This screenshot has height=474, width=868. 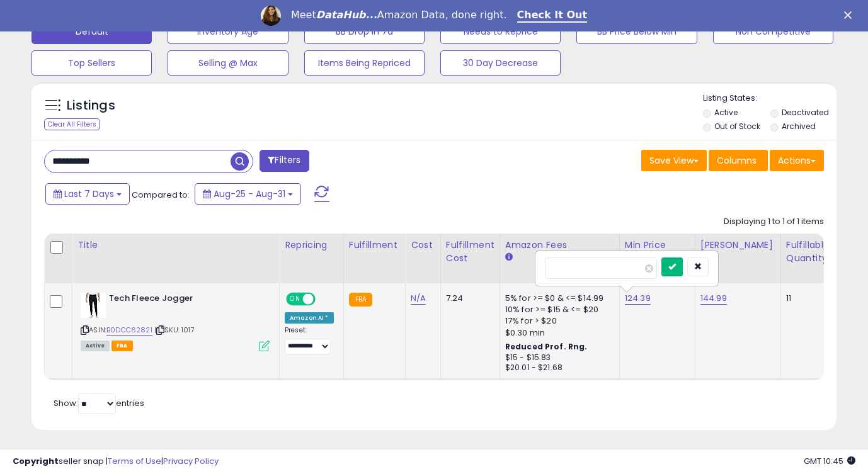 I want to click on div: Repricing, so click(x=311, y=245).